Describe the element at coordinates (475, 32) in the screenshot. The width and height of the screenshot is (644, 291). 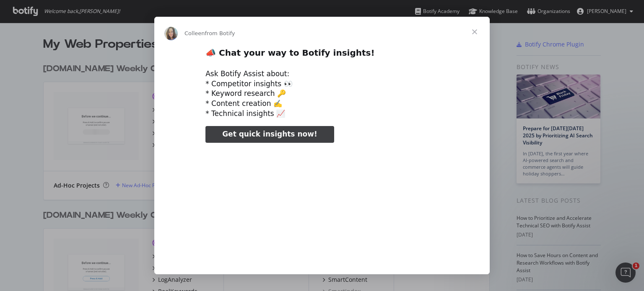
I see `span: Close` at that location.